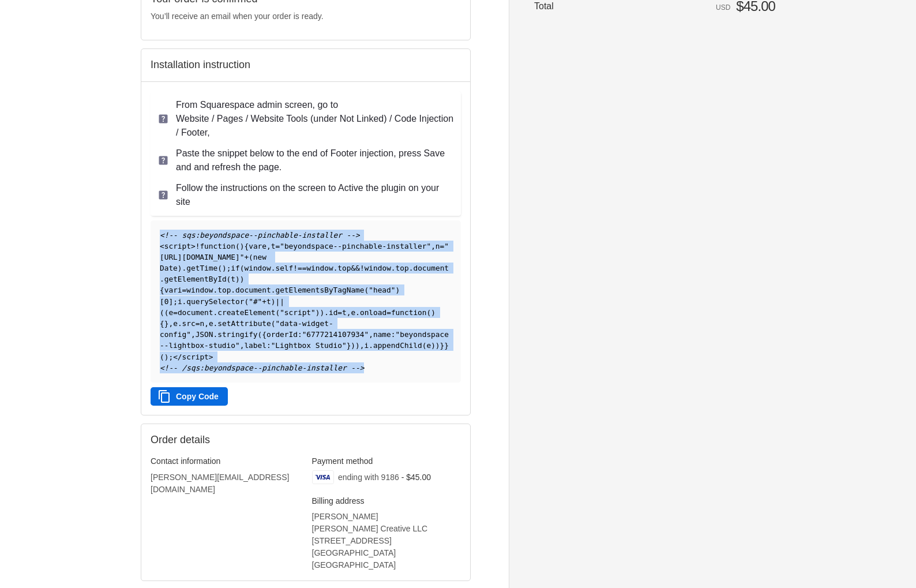 The width and height of the screenshot is (916, 588). I want to click on span: src, so click(189, 323).